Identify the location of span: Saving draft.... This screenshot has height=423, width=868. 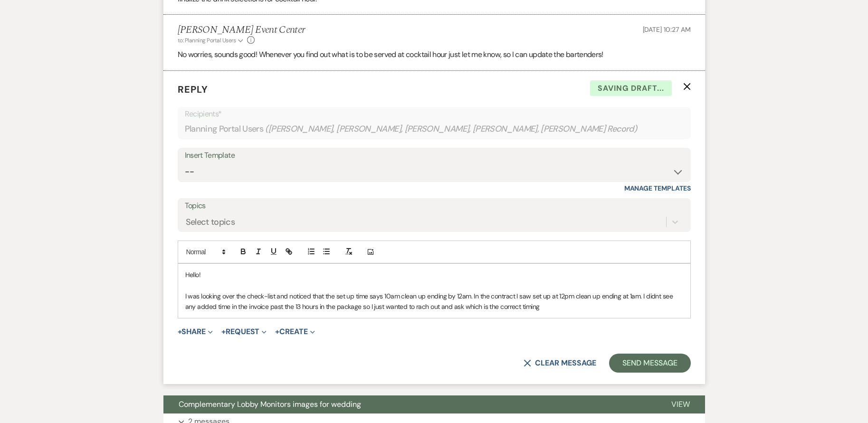
(632, 88).